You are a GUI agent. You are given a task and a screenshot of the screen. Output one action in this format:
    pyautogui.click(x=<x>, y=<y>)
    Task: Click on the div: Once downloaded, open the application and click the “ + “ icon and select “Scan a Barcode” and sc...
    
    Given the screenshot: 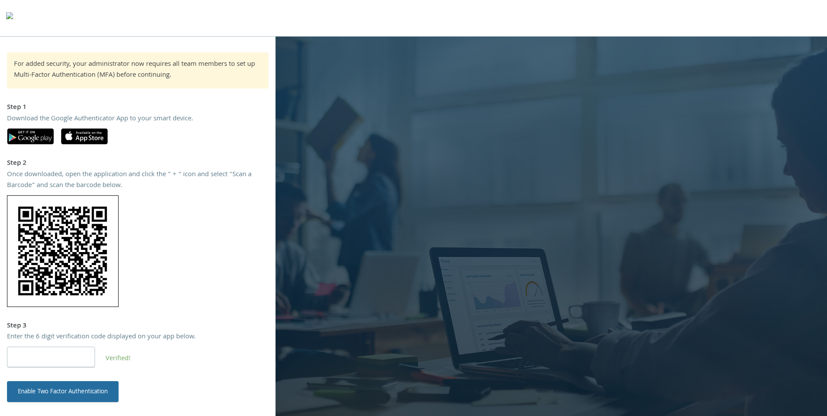 What is the action you would take?
    pyautogui.click(x=138, y=181)
    